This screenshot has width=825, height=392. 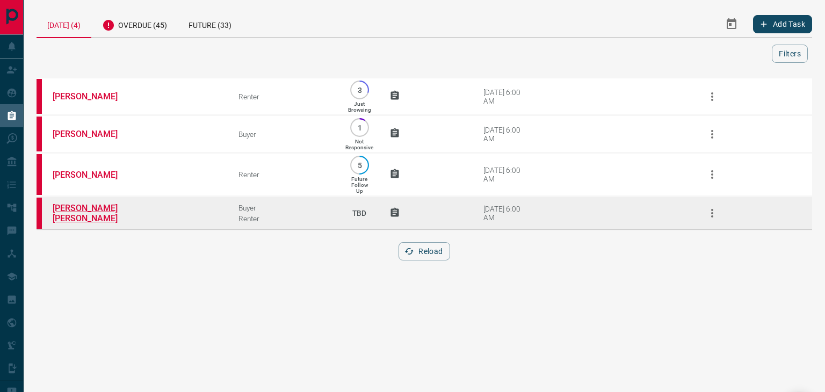 What do you see at coordinates (359, 90) in the screenshot?
I see `p: 3` at bounding box center [359, 90].